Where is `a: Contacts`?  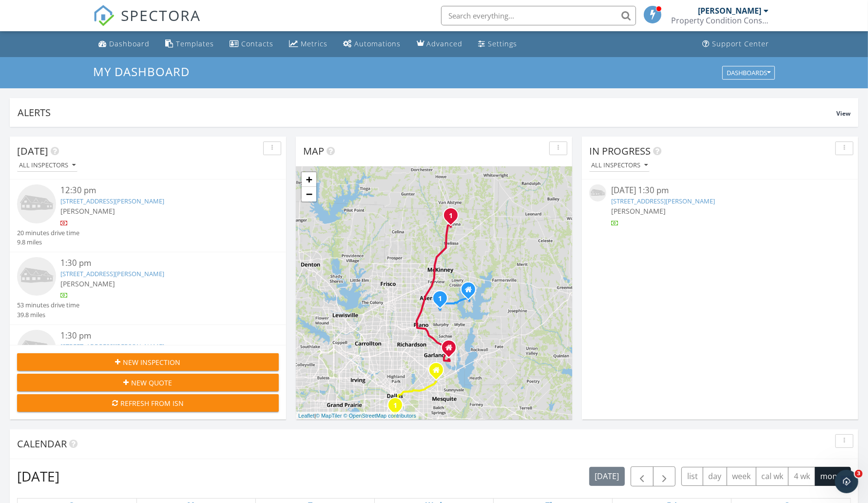
a: Contacts is located at coordinates (252, 44).